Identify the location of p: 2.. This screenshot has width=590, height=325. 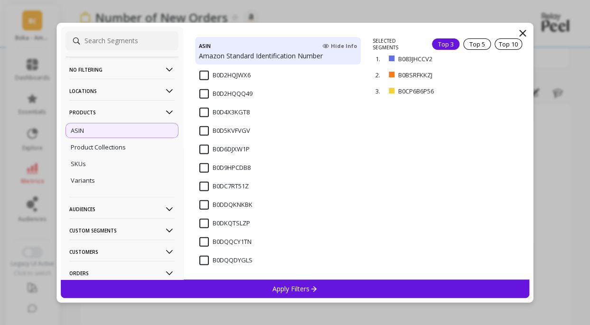
(380, 75).